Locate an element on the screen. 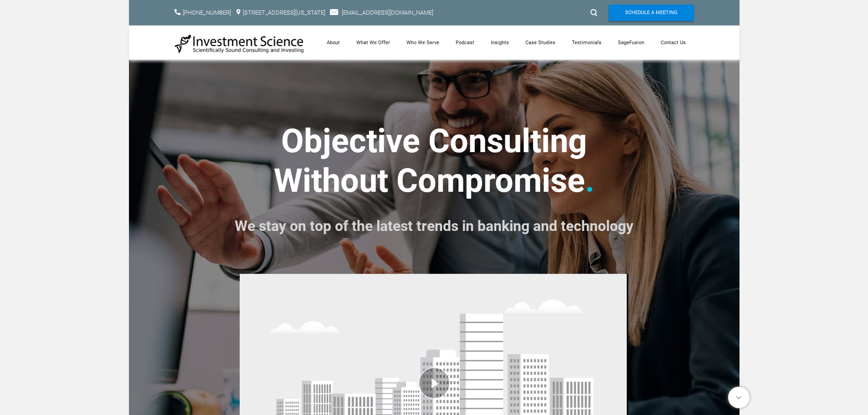 This screenshot has height=415, width=868. strong: ​Objective Consulting ​Without Compromise is located at coordinates (430, 160).